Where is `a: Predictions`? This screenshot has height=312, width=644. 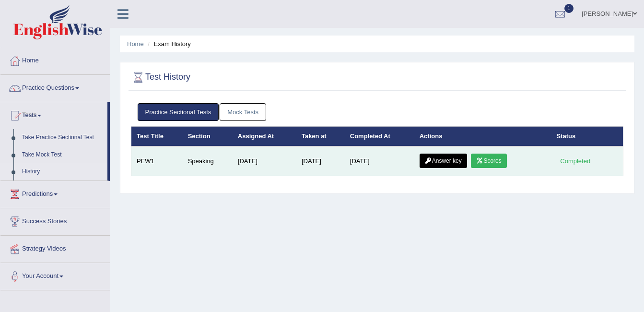 a: Predictions is located at coordinates (55, 193).